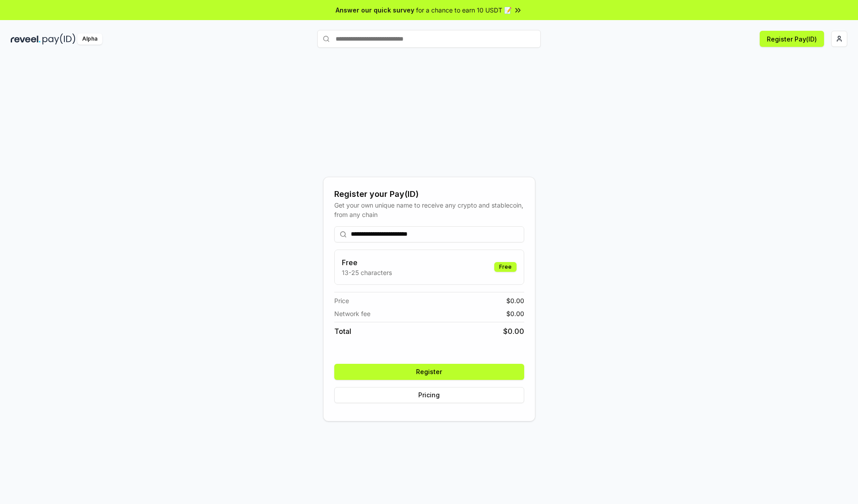  What do you see at coordinates (342, 332) in the screenshot?
I see `span: Total` at bounding box center [342, 332].